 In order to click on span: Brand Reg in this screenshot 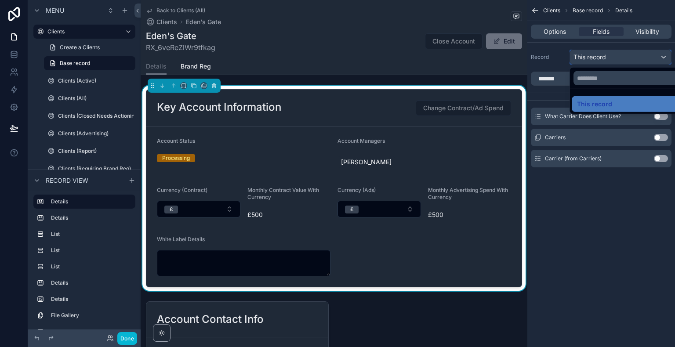, I will do `click(195, 66)`.